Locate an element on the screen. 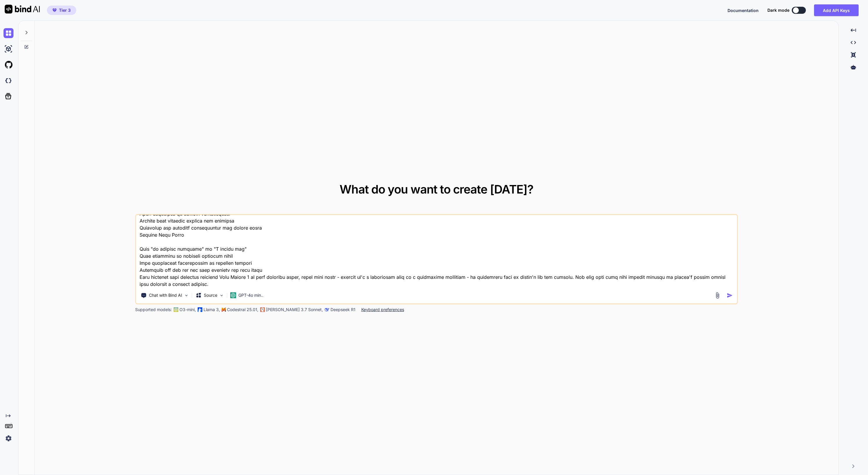  img: Mistral-AI is located at coordinates (224, 309).